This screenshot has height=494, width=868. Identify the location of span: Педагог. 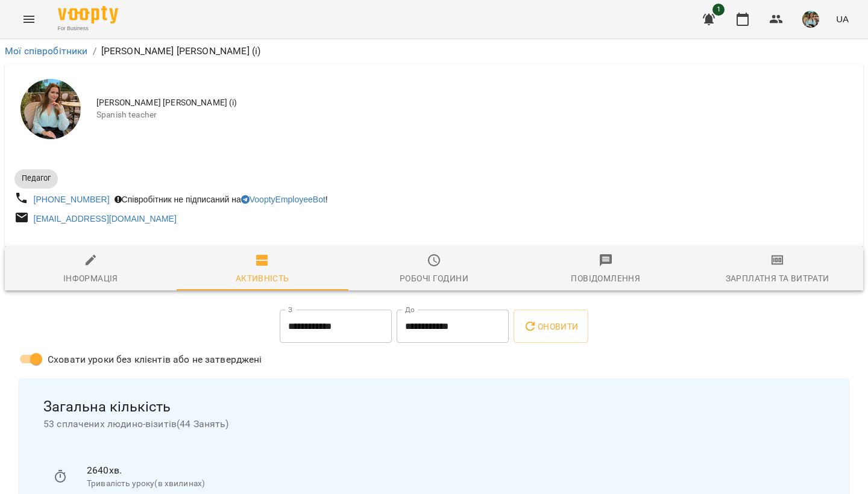
(36, 178).